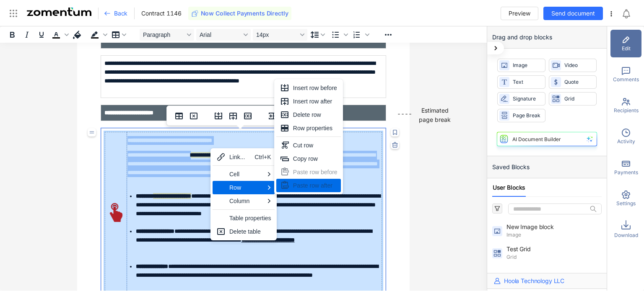 This screenshot has width=644, height=291. I want to click on span: Hoola Technology LLC, so click(534, 280).